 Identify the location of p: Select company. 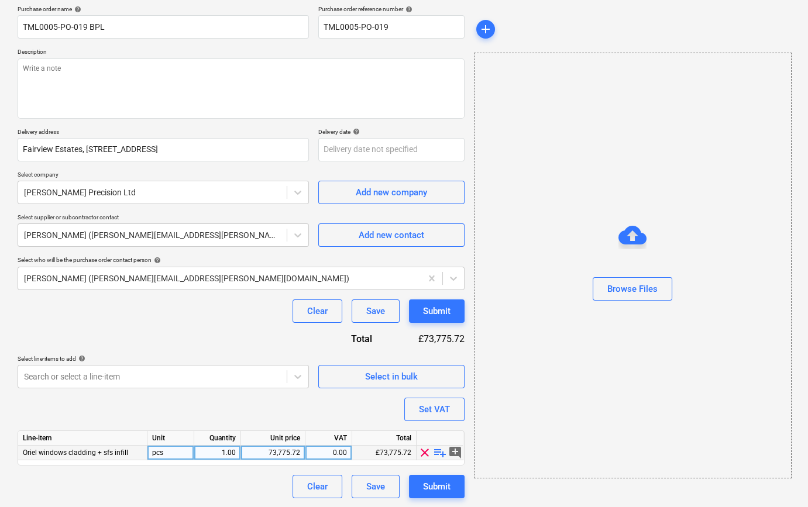
(163, 176).